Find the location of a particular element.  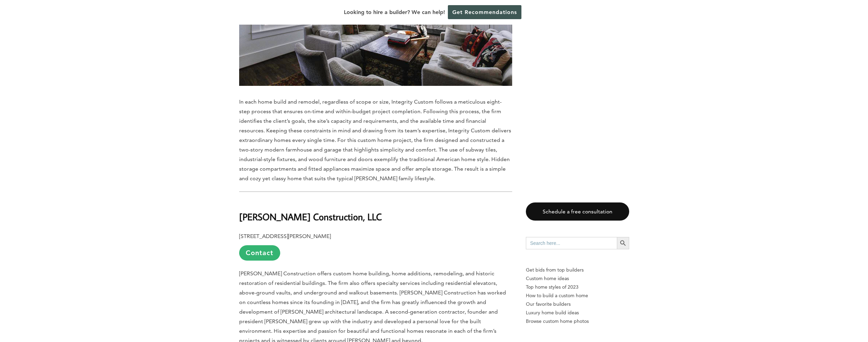

p: Top home styles of 2023 is located at coordinates (578, 287).